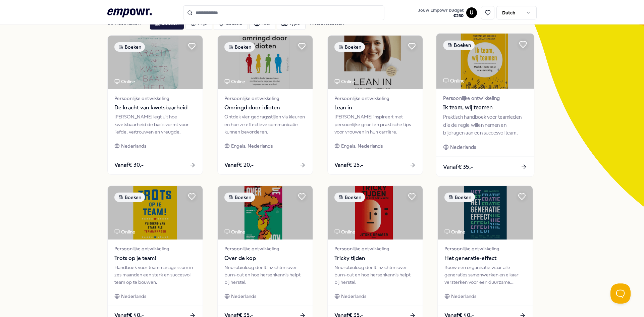  What do you see at coordinates (239, 165) in the screenshot?
I see `span: Vanaf € 20,-` at bounding box center [239, 165].